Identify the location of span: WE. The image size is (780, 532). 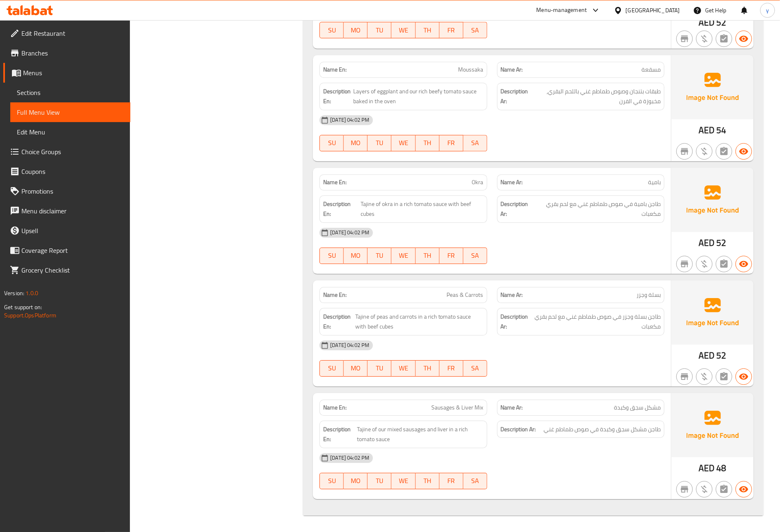
(404, 255).